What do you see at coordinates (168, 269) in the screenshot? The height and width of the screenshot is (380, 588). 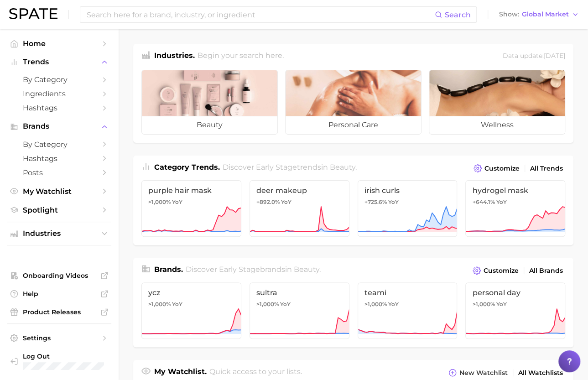 I see `span: Brands .` at bounding box center [168, 269].